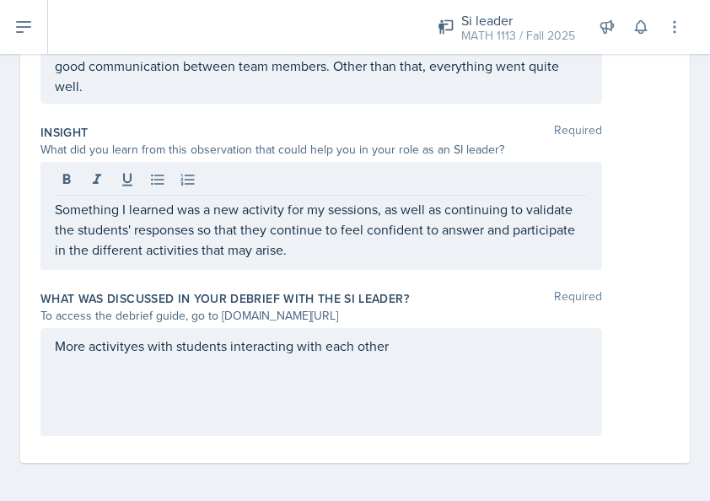  I want to click on p: Something I learned was a new activity for my sessions, as well as continuing to validate the stu..., so click(321, 229).